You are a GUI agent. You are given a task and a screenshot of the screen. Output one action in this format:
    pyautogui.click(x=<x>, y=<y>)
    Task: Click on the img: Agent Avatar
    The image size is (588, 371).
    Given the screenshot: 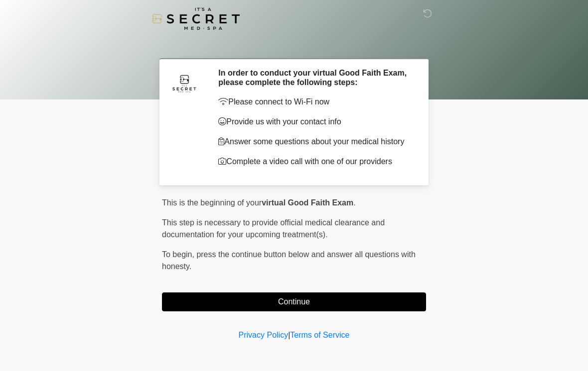 What is the action you would take?
    pyautogui.click(x=184, y=83)
    